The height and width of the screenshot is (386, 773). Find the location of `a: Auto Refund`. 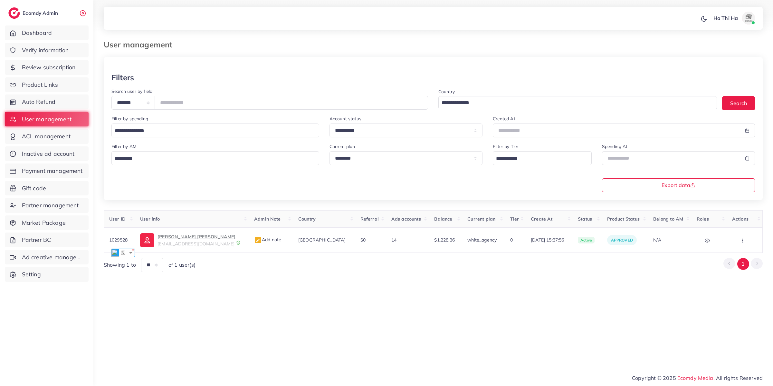

a: Auto Refund is located at coordinates (47, 102).